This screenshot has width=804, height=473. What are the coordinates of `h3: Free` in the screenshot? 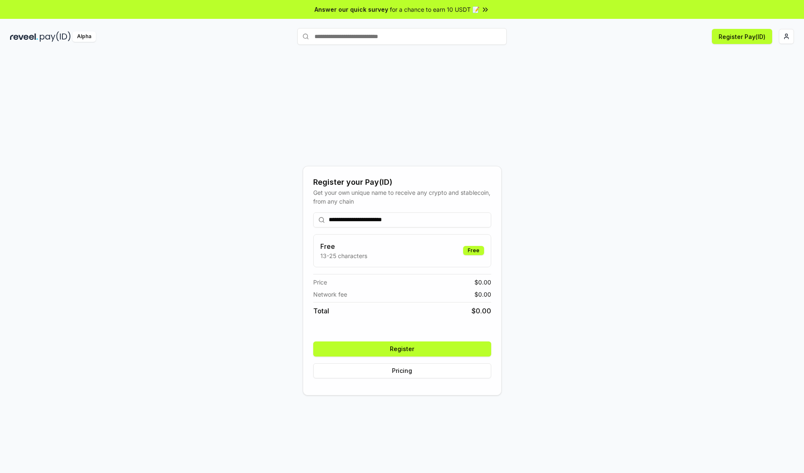 It's located at (344, 246).